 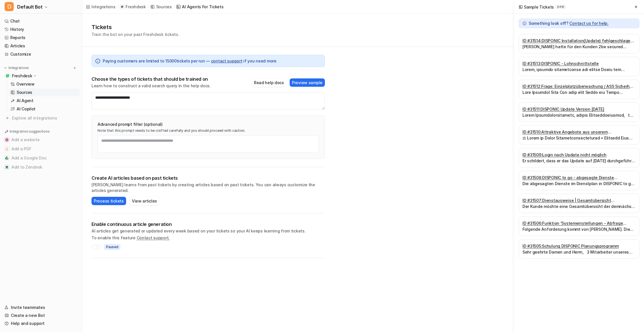 What do you see at coordinates (41, 149) in the screenshot?
I see `button: Add a PDFAdd a PDF` at bounding box center [41, 149].